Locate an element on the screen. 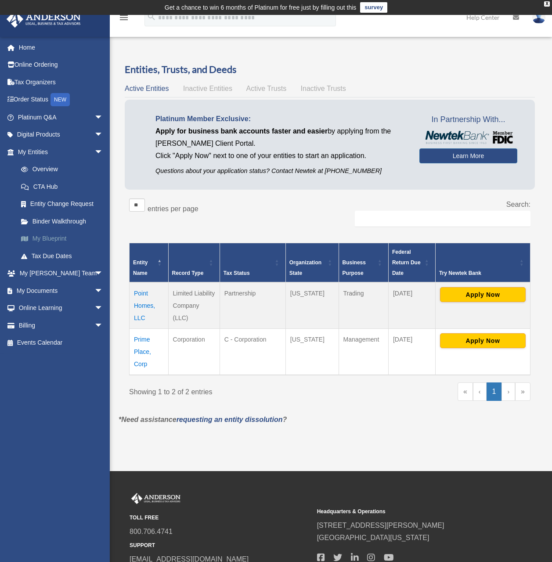  span: Entity Name is located at coordinates (140, 268).